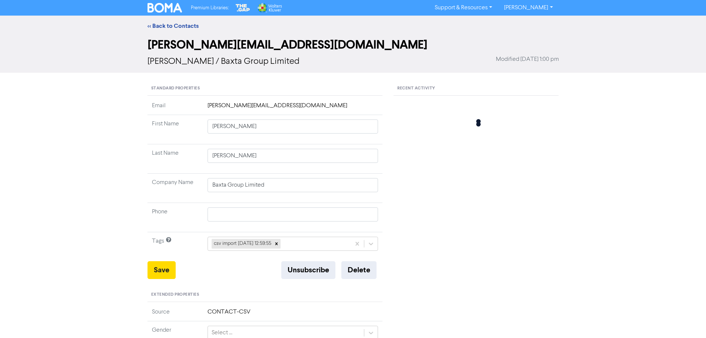  I want to click on td: First Name, so click(175, 129).